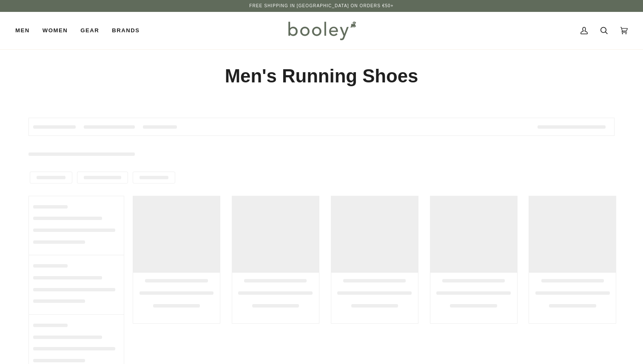 Image resolution: width=643 pixels, height=364 pixels. Describe the element at coordinates (26, 30) in the screenshot. I see `div: Men` at that location.